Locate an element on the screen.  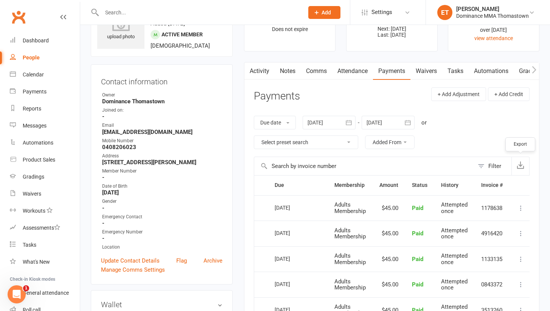
div: Automations is located at coordinates (38, 143).